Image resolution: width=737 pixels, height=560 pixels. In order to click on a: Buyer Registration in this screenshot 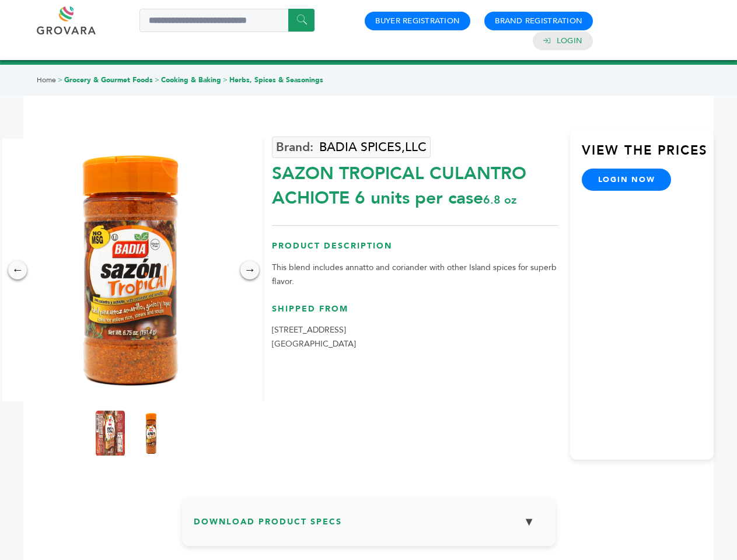, I will do `click(417, 21)`.